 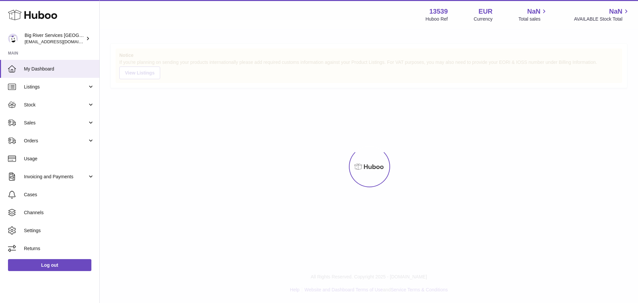 I want to click on span: Orders, so click(x=55, y=140).